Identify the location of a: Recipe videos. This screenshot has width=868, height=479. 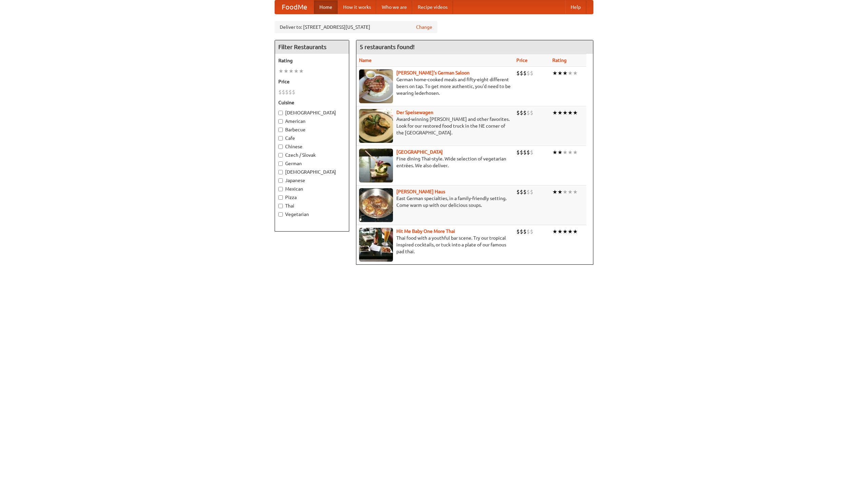
(433, 7).